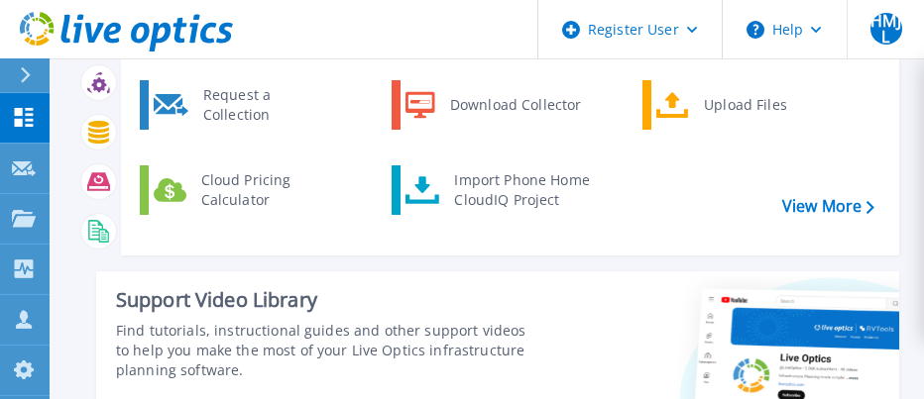 The height and width of the screenshot is (399, 924). Describe the element at coordinates (767, 105) in the screenshot. I see `div: Upload Files` at that location.